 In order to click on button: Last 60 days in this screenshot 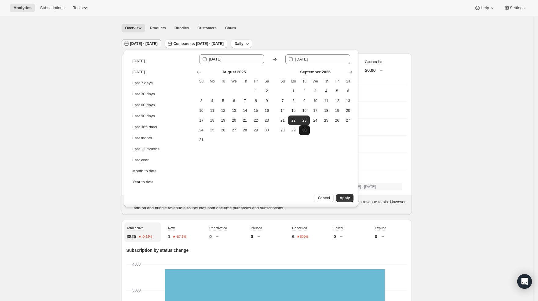, I will do `click(161, 105)`.